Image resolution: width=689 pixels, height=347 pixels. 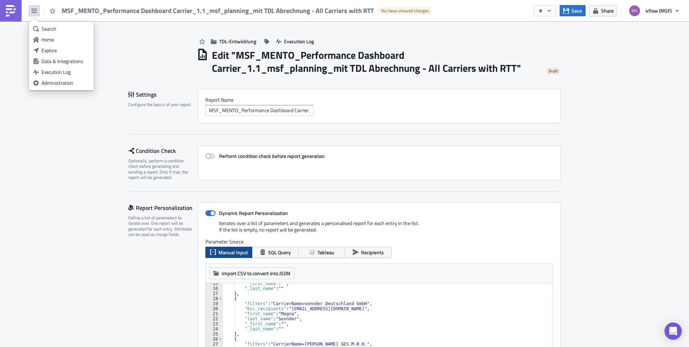 What do you see at coordinates (163, 151) in the screenshot?
I see `div: Condition Check` at bounding box center [163, 151].